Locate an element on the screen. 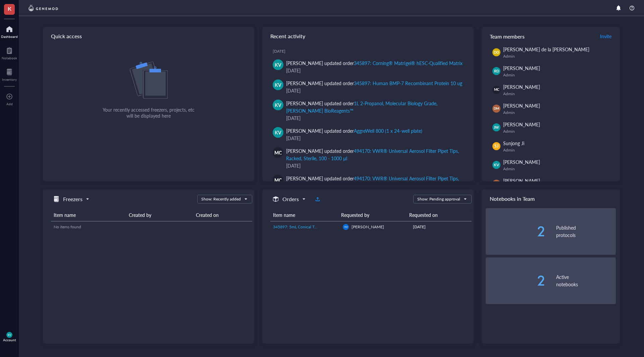 The width and height of the screenshot is (644, 357). div: AggreWell 800 (1 x 24-well plate) is located at coordinates (388, 131).